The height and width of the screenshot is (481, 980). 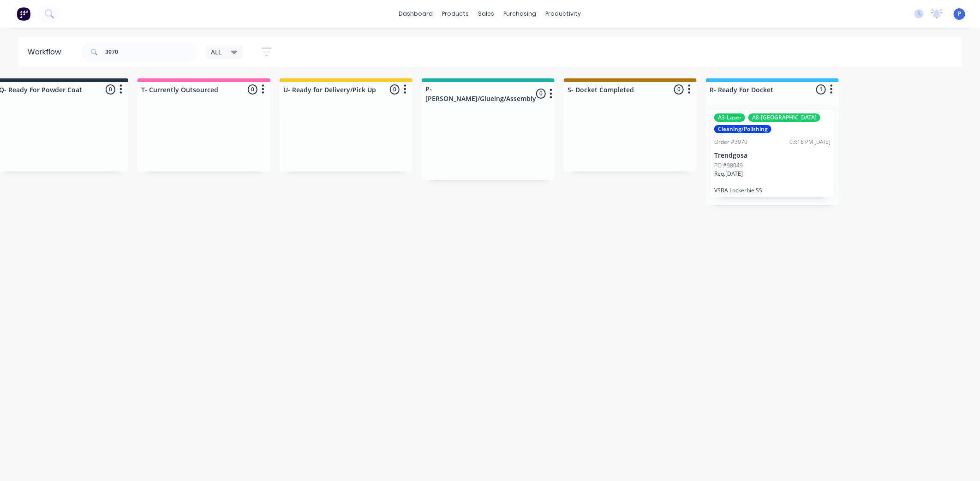 What do you see at coordinates (486, 14) in the screenshot?
I see `div: sales` at bounding box center [486, 14].